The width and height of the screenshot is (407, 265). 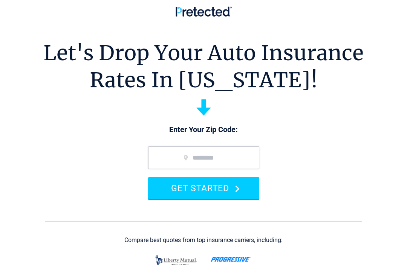 What do you see at coordinates (203, 130) in the screenshot?
I see `p: Enter Your Zip Code:` at bounding box center [203, 130].